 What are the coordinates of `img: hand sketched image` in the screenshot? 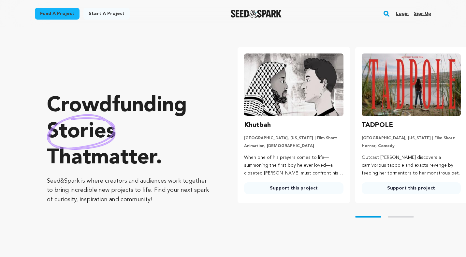 It's located at (81, 132).